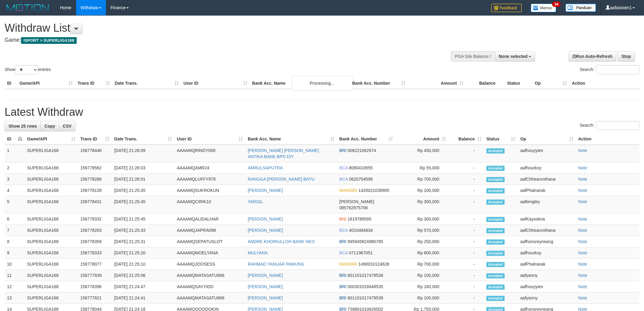 The width and height of the screenshot is (644, 311). Describe the element at coordinates (95, 191) in the screenshot. I see `td: 156778139` at that location.